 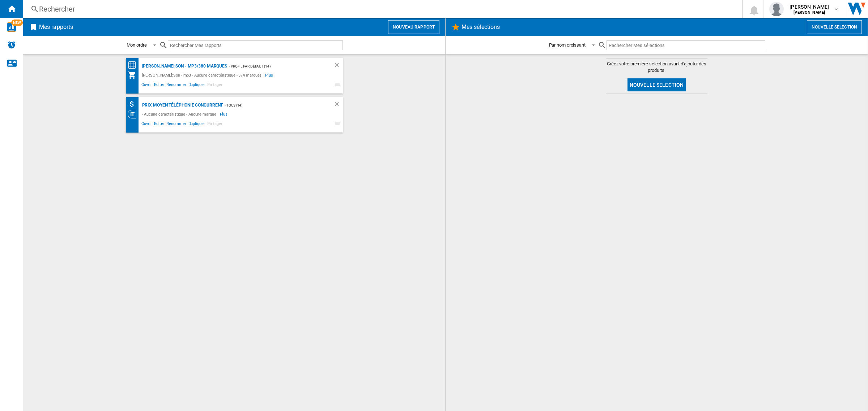 What do you see at coordinates (134, 104) in the screenshot?
I see `div: Moyenne de prix des distributeurs (absolue)` at bounding box center [134, 104].